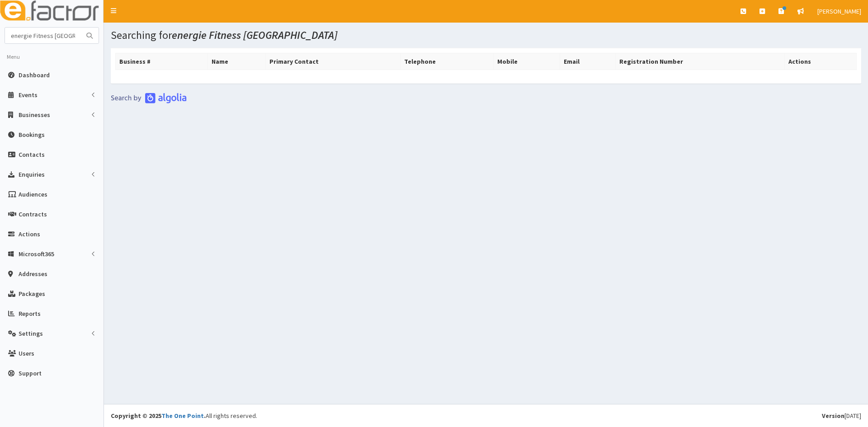 The width and height of the screenshot is (868, 427). Describe the element at coordinates (700, 62) in the screenshot. I see `th: Registration Number` at that location.